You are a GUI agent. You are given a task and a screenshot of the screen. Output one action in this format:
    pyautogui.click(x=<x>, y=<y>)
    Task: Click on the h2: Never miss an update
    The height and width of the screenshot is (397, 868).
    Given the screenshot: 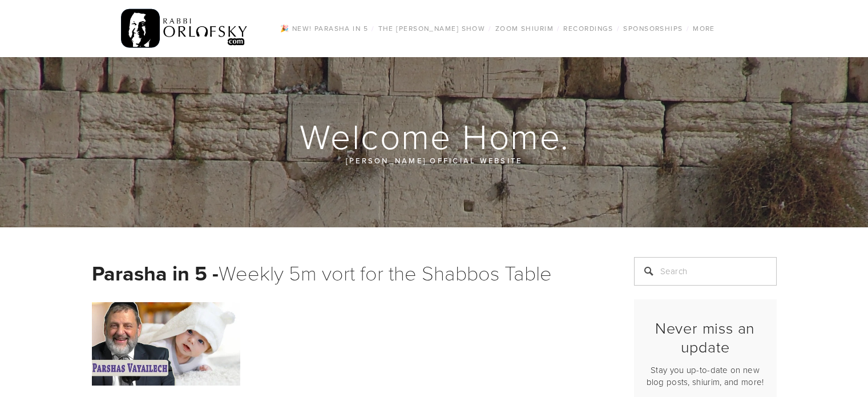 What is the action you would take?
    pyautogui.click(x=706, y=337)
    